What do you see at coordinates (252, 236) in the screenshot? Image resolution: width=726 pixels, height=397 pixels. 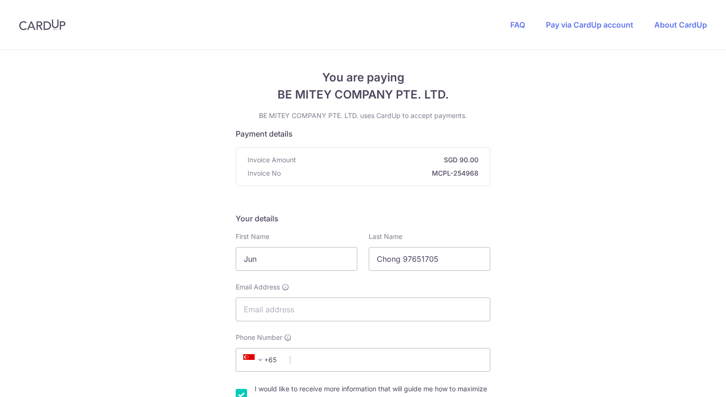 I see `label: First Name` at bounding box center [252, 236].